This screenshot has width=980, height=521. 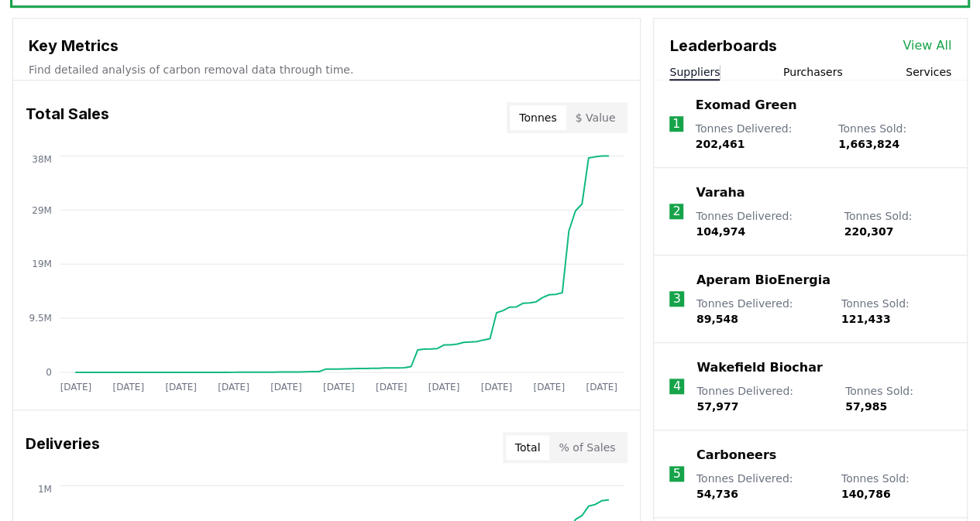 What do you see at coordinates (812, 72) in the screenshot?
I see `button: Purchasers` at bounding box center [812, 72].